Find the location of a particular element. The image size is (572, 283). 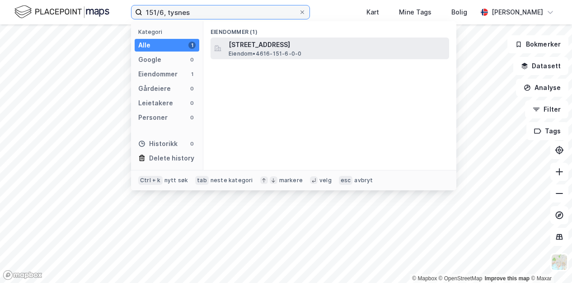

input: Søk på adresse, matrikkel, gårdeiere, leietakere eller personer is located at coordinates (221, 12).